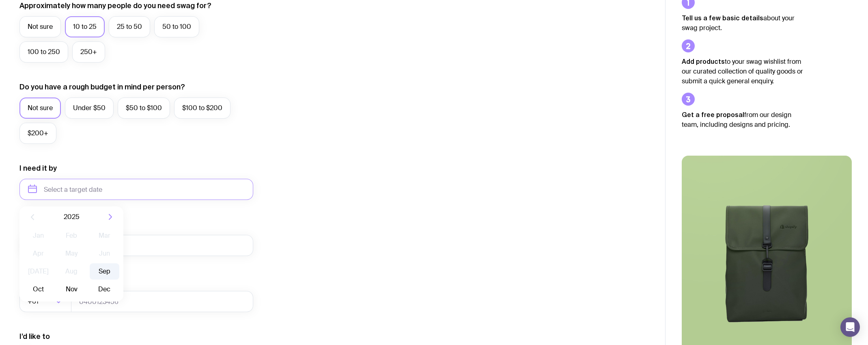 The height and width of the screenshot is (345, 868). What do you see at coordinates (72, 217) in the screenshot?
I see `span: 2025` at bounding box center [72, 217].